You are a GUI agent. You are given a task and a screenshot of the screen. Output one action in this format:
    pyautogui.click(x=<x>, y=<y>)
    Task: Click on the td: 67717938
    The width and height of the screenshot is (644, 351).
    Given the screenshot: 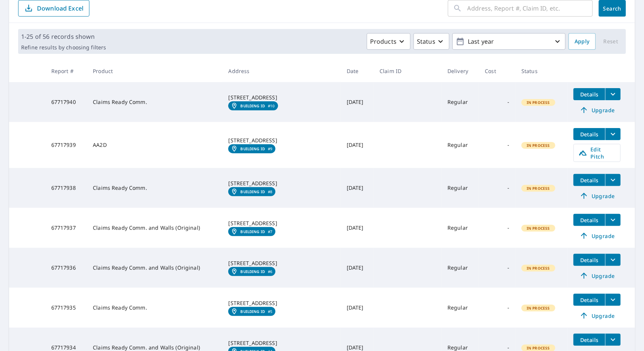 What is the action you would take?
    pyautogui.click(x=66, y=188)
    